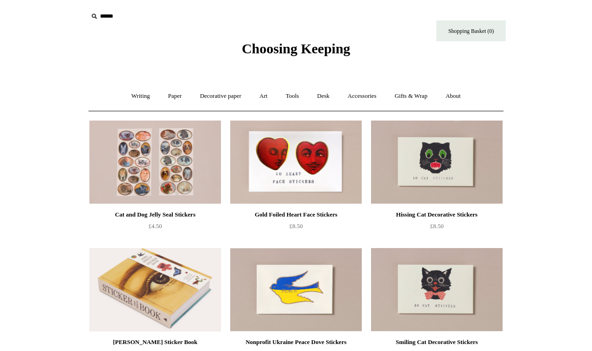 Image resolution: width=592 pixels, height=351 pixels. I want to click on div: Cat and Dog Jelly Seal Stickers, so click(155, 214).